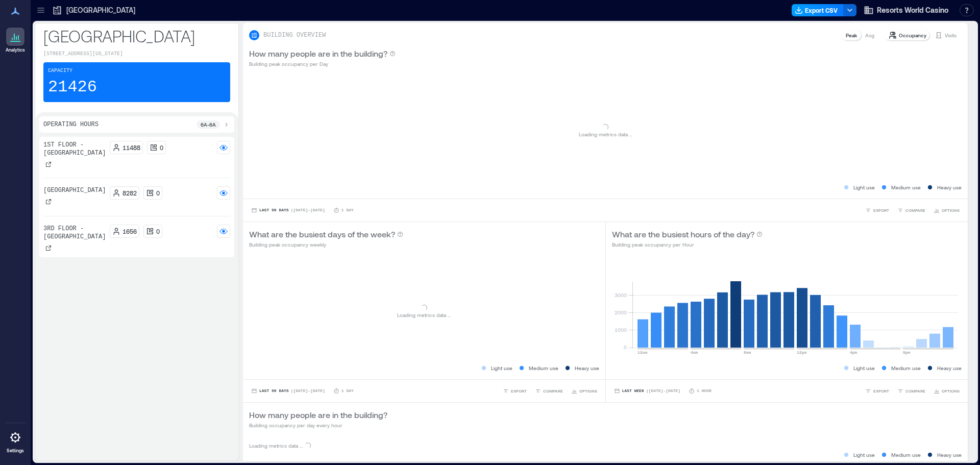  I want to click on tspan: 3000, so click(620, 295).